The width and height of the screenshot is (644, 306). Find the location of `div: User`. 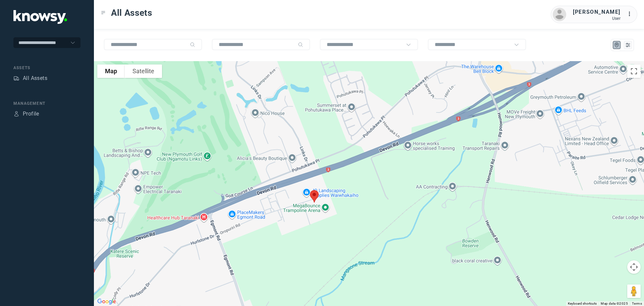

div: User is located at coordinates (597, 19).